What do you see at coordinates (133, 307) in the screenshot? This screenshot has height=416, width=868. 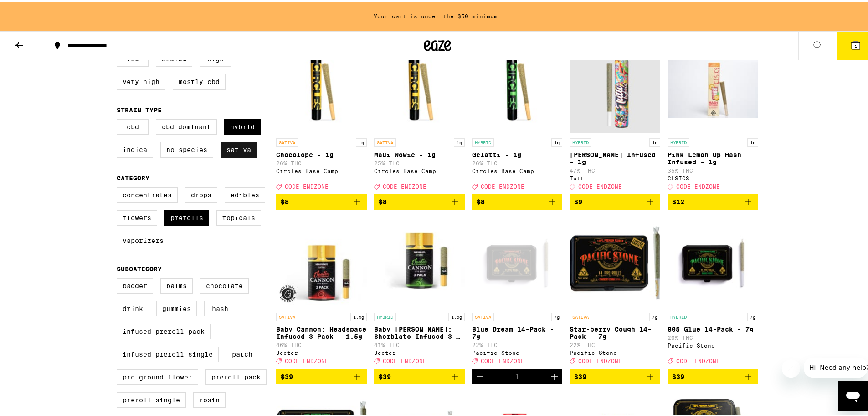 I see `label: Drink` at bounding box center [133, 307].